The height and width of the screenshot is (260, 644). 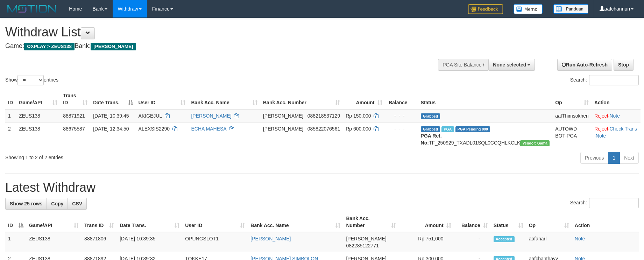 What do you see at coordinates (486, 99) in the screenshot?
I see `th: Status` at bounding box center [486, 99].